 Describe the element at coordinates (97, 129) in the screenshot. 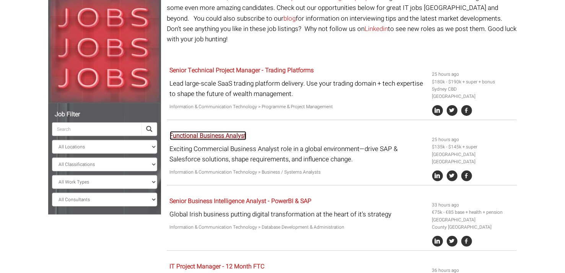

I see `input: Search` at that location.